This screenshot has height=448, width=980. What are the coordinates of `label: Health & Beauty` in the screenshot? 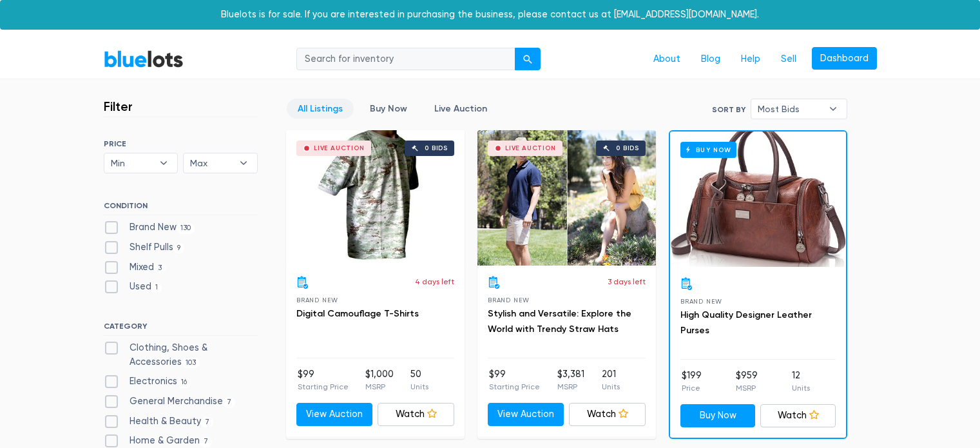 It's located at (158, 421).